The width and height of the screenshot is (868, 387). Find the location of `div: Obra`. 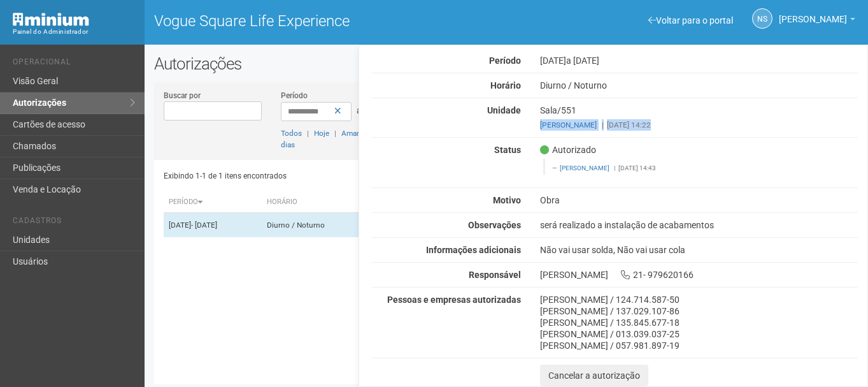

div: Obra is located at coordinates (699, 200).